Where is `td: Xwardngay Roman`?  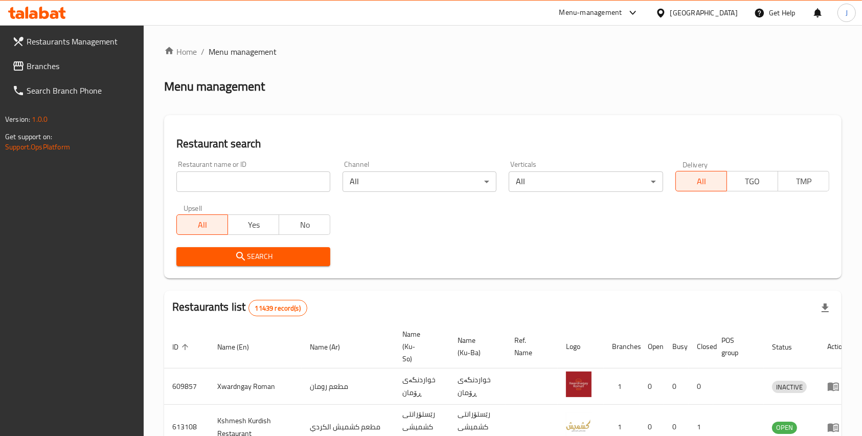
td: Xwardngay Roman is located at coordinates (255, 386).